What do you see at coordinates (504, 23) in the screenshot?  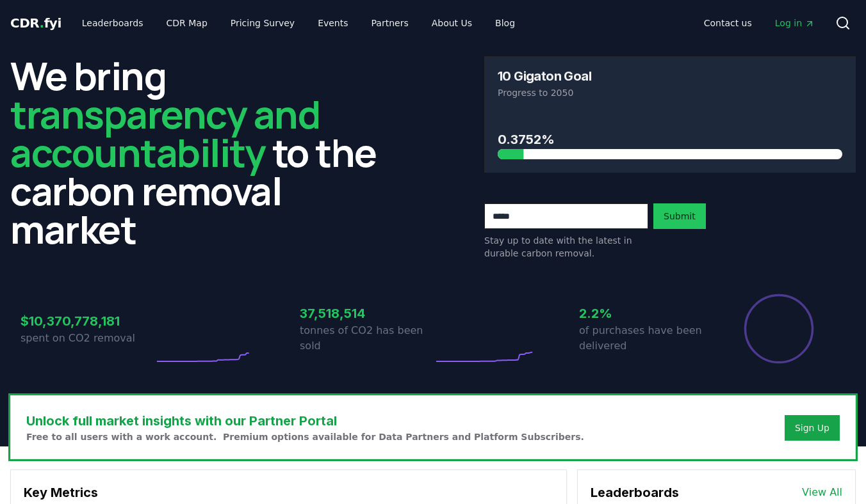 I see `a: Blog` at bounding box center [504, 23].